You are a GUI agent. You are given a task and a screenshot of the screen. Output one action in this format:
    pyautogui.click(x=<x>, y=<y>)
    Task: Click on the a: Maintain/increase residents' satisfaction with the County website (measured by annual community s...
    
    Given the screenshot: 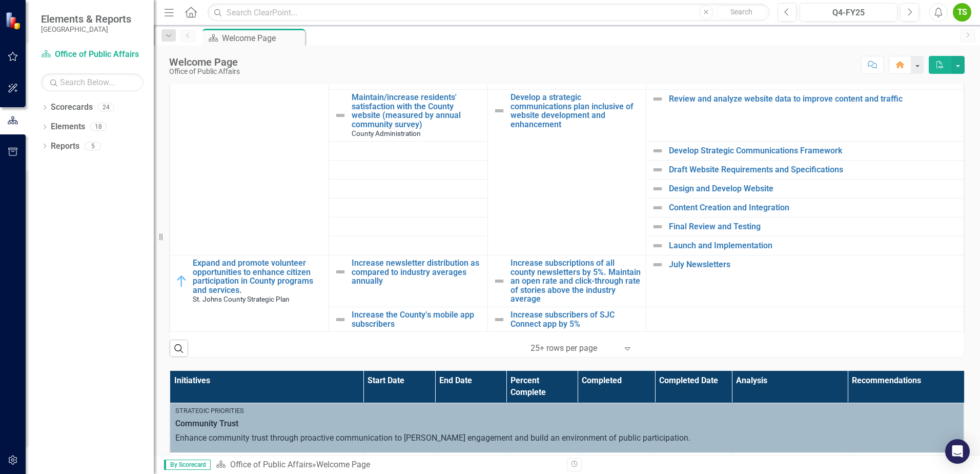 What is the action you would take?
    pyautogui.click(x=417, y=110)
    